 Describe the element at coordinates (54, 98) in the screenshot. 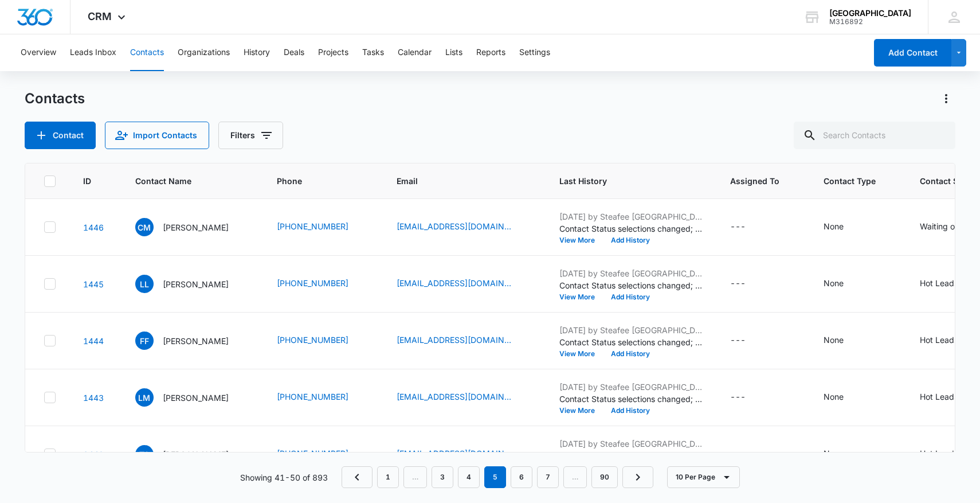

I see `h1: Contacts` at that location.